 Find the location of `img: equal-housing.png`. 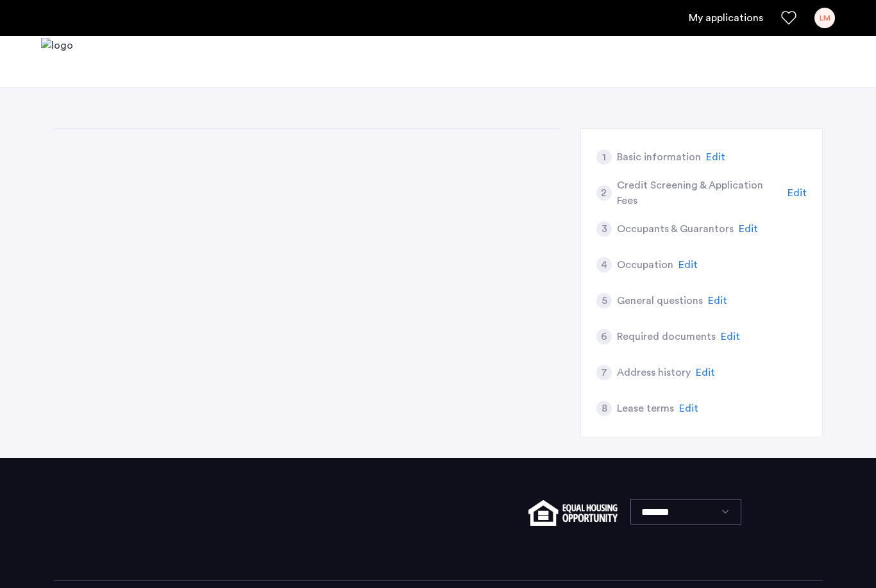

img: equal-housing.png is located at coordinates (572, 513).